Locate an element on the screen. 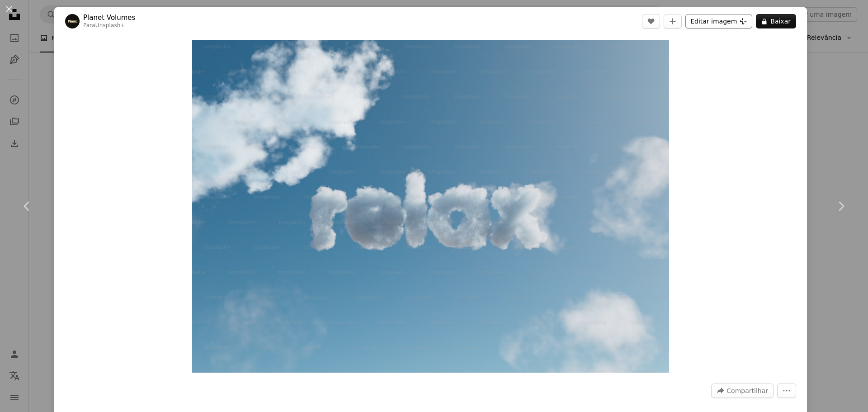 This screenshot has width=868, height=412. img: Ir para o perfil de Planet Volumes is located at coordinates (72, 21).